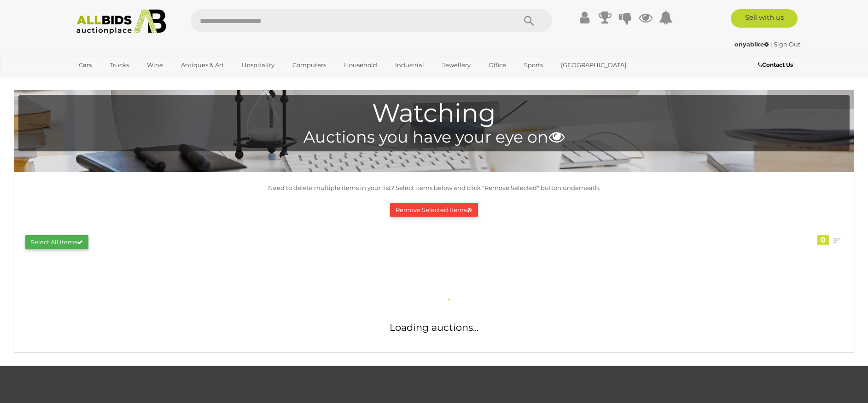 The width and height of the screenshot is (868, 403). Describe the element at coordinates (258, 65) in the screenshot. I see `a: Hospitality` at that location.